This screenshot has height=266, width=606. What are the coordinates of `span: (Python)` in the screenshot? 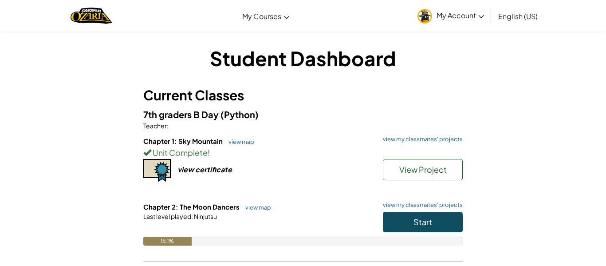 It's located at (240, 114).